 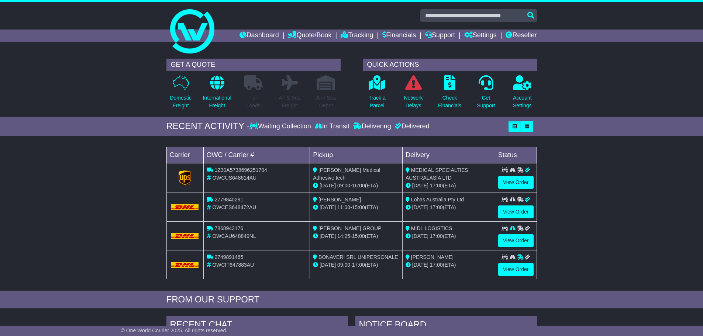 I want to click on span: 1Z30A5738696251704, so click(x=240, y=170).